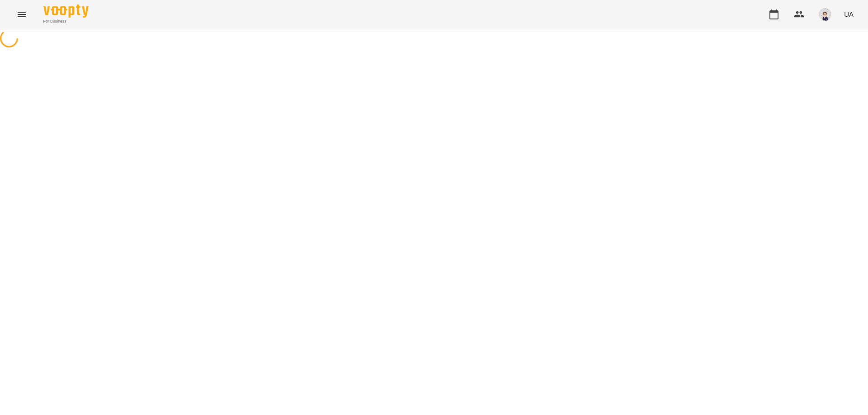 The width and height of the screenshot is (868, 415). I want to click on span: For Business, so click(66, 21).